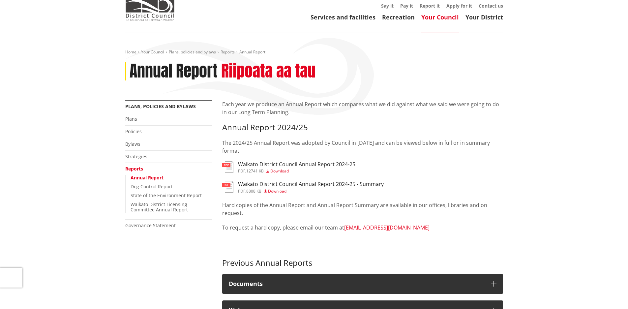 Image resolution: width=628 pixels, height=309 pixels. What do you see at coordinates (289, 167) in the screenshot?
I see `a: Waikato District Council Annual Report 2024-25 pdf,12741 KB Download` at bounding box center [289, 167].